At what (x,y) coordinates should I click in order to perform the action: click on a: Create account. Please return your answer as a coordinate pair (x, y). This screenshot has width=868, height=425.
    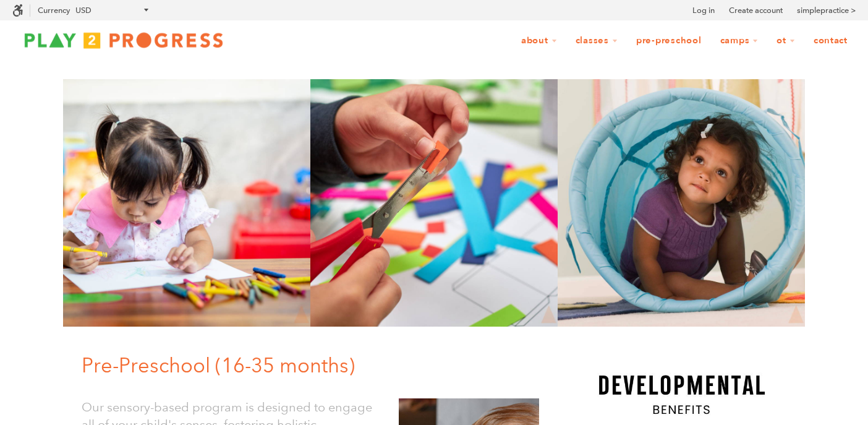
    Looking at the image, I should click on (756, 11).